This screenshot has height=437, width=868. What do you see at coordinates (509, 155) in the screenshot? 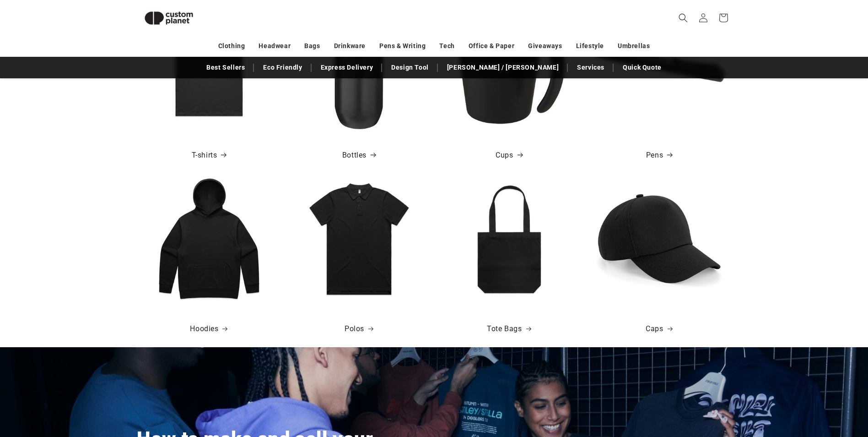
I see `a: Cups` at bounding box center [509, 155].